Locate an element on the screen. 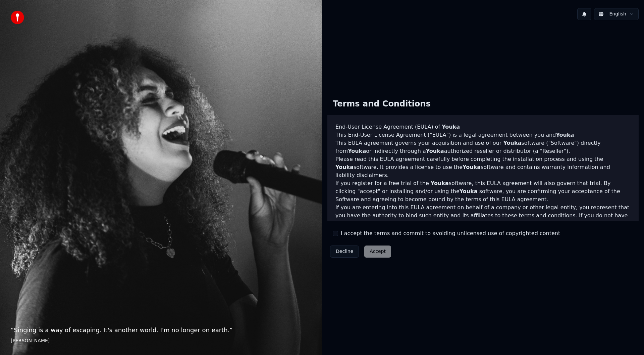 The width and height of the screenshot is (644, 355). label: I accept the terms and commit to avoiding unlicensed use of copyrighted content is located at coordinates (450, 233).